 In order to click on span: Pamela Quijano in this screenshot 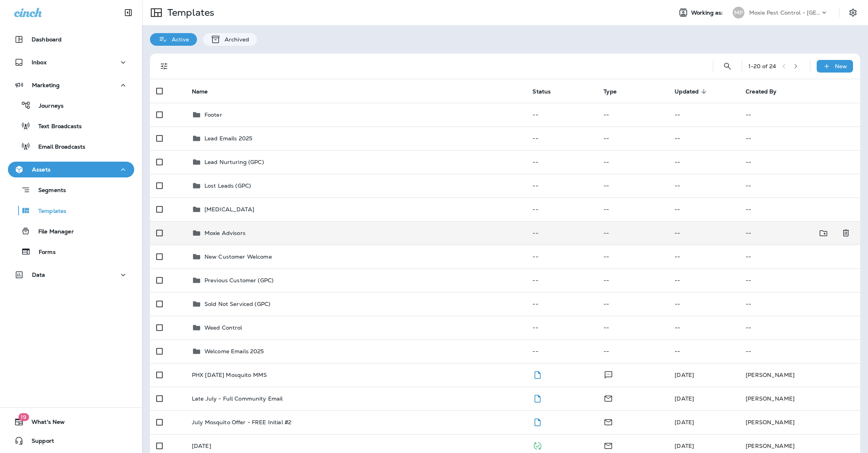, I will do `click(684, 398)`.